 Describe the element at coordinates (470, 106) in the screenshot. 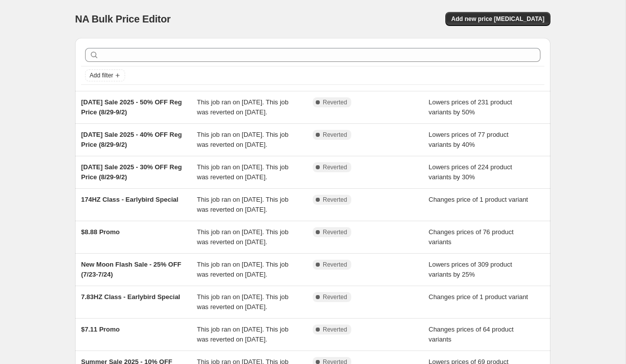

I see `span: Lowers prices of 231 product variants by 50%` at that location.